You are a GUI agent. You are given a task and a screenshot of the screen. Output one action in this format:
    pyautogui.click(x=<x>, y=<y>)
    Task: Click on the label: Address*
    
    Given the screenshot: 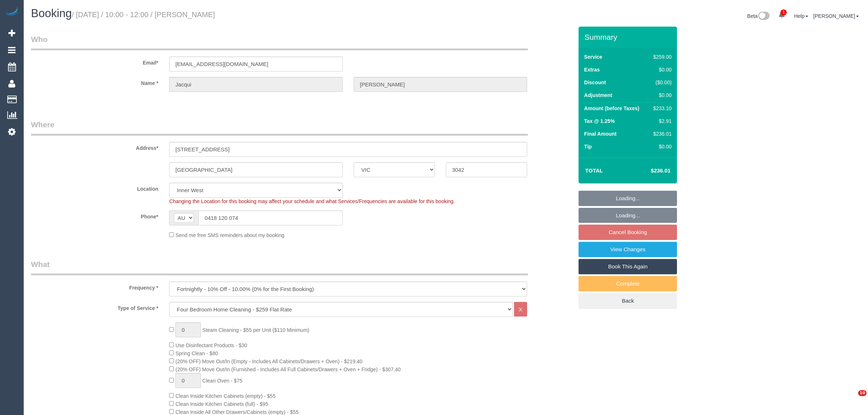 What is the action you would take?
    pyautogui.click(x=94, y=147)
    